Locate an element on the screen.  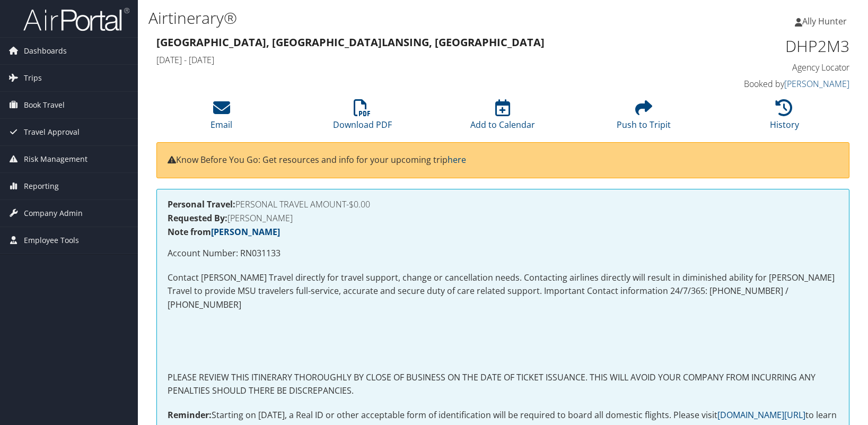
span: Ally Hunter is located at coordinates (824, 21).